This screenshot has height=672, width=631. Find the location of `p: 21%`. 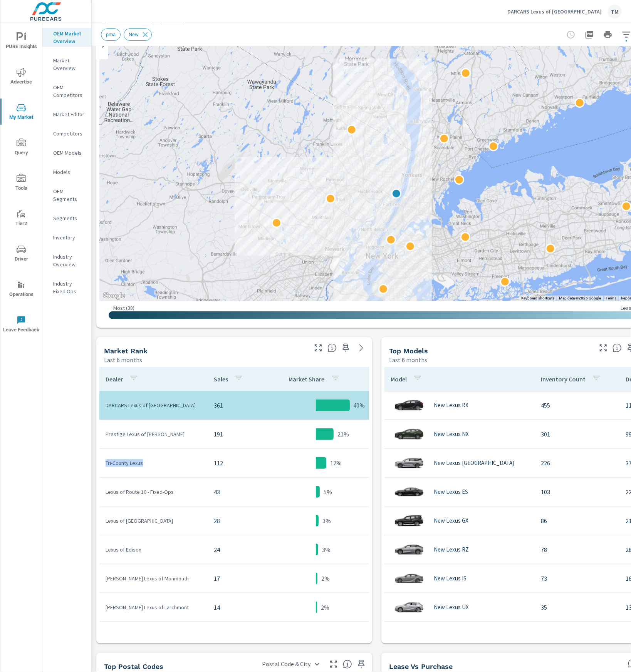

p: 21% is located at coordinates (343, 434).